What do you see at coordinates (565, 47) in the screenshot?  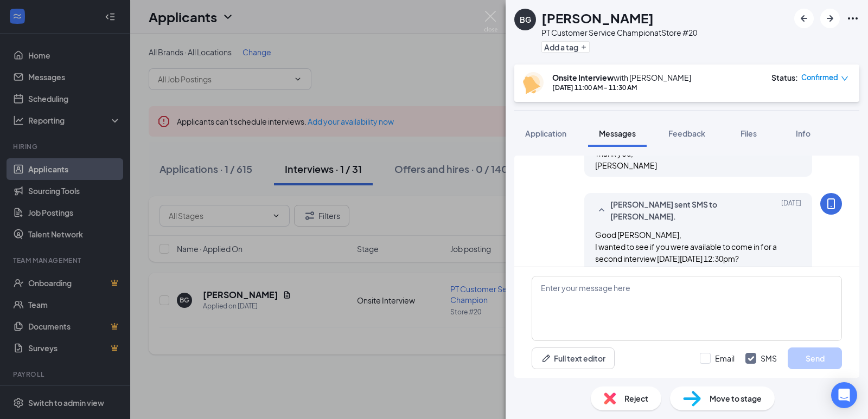 I see `button: PlusAdd a tag` at bounding box center [565, 47].